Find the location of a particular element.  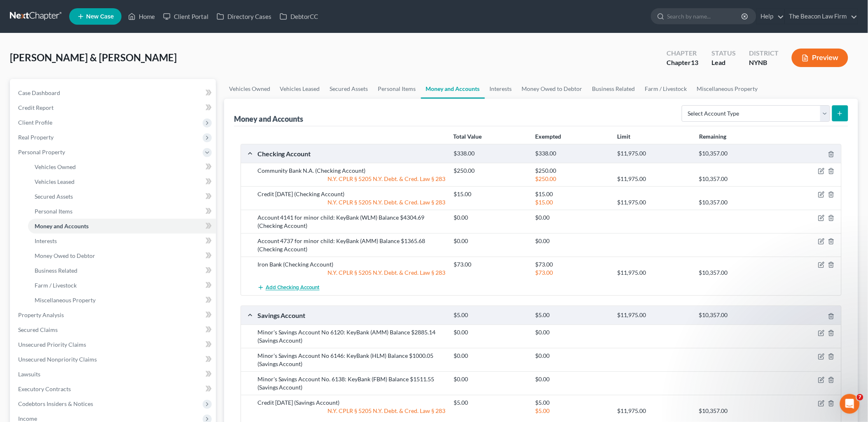

a: Help is located at coordinates (770, 16).